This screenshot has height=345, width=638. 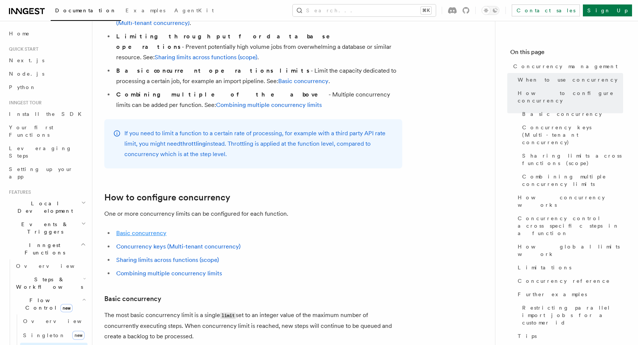 What do you see at coordinates (426, 10) in the screenshot?
I see `kbd: ⌘K` at bounding box center [426, 10].